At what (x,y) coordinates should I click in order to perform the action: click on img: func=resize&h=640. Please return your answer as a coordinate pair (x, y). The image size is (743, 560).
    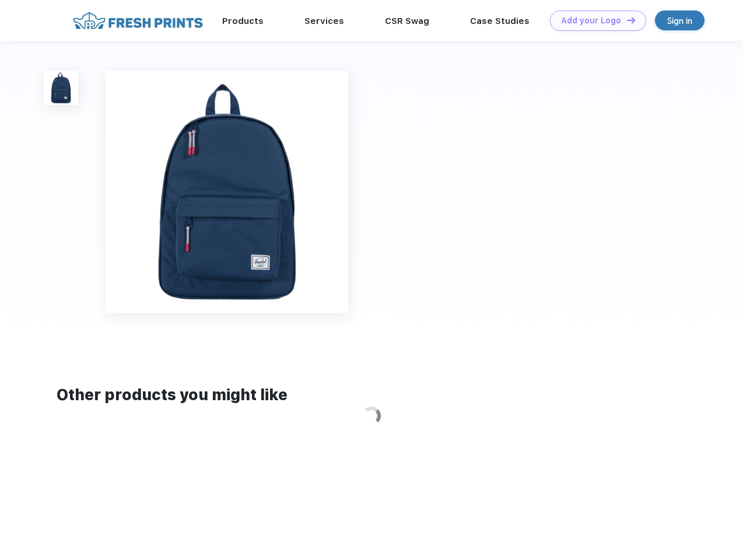
    Looking at the image, I should click on (227, 192).